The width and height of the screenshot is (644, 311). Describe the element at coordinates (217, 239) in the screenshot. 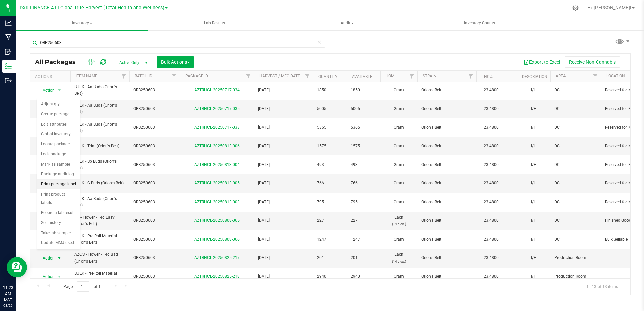

I see `a: AZTRHCL-20250808-066` at that location.